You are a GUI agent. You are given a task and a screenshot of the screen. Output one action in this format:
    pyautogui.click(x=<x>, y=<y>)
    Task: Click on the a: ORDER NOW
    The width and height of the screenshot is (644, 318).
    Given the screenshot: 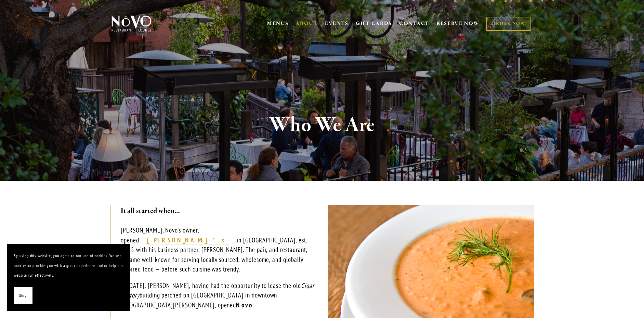 What is the action you would take?
    pyautogui.click(x=508, y=24)
    